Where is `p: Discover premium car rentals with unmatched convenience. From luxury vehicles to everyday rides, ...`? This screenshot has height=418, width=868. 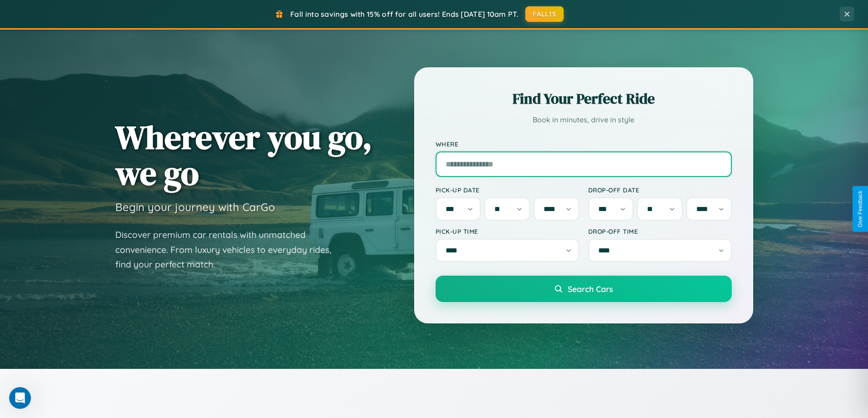 p: Discover premium car rentals with unmatched convenience. From luxury vehicles to everyday rides, ... is located at coordinates (229, 250).